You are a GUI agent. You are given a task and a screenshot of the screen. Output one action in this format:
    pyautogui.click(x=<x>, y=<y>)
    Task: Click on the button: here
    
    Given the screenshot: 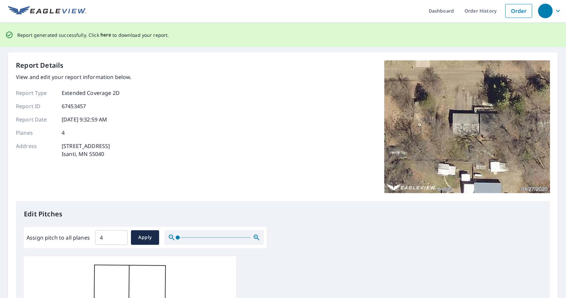 What is the action you would take?
    pyautogui.click(x=106, y=35)
    